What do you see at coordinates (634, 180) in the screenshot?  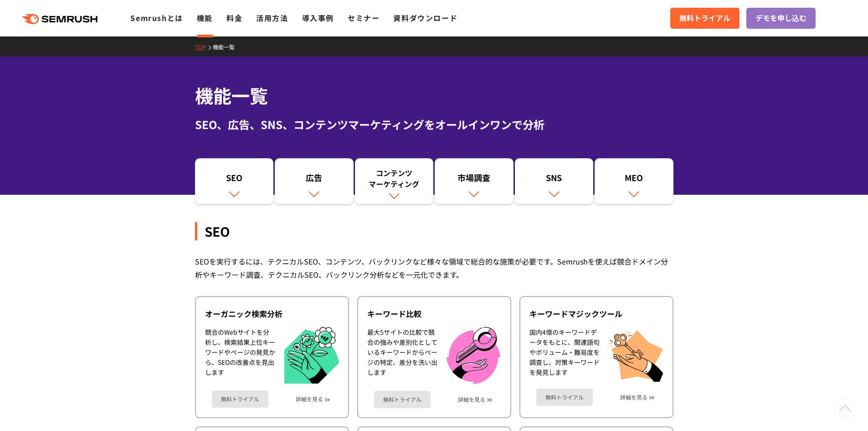 I see `div: MEO` at bounding box center [634, 180].